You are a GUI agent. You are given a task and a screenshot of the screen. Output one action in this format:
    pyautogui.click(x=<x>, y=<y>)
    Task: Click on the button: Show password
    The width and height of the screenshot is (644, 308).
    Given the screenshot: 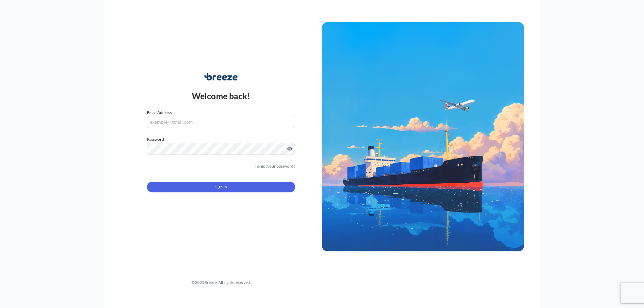 What is the action you would take?
    pyautogui.click(x=290, y=149)
    